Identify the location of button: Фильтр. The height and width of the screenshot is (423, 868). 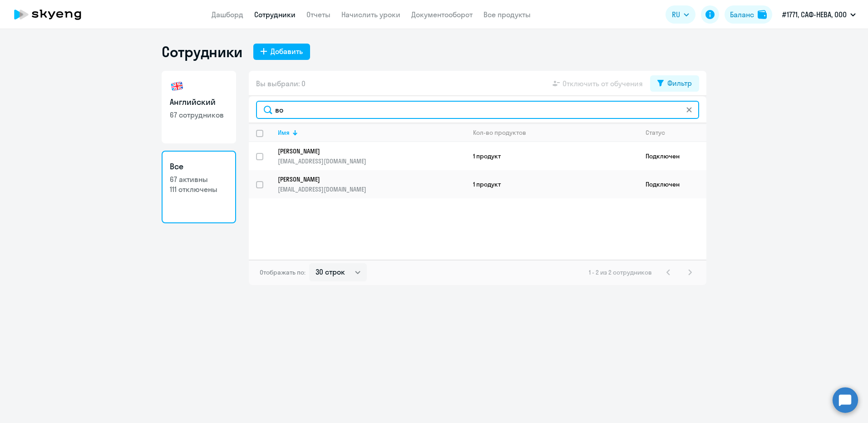
(675, 84).